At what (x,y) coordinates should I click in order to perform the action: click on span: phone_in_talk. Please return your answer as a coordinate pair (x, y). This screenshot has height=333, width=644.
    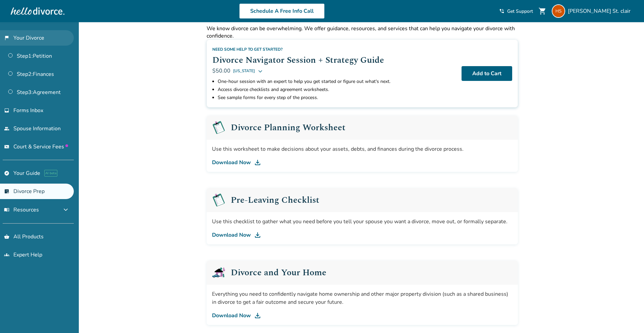
    Looking at the image, I should click on (501, 11).